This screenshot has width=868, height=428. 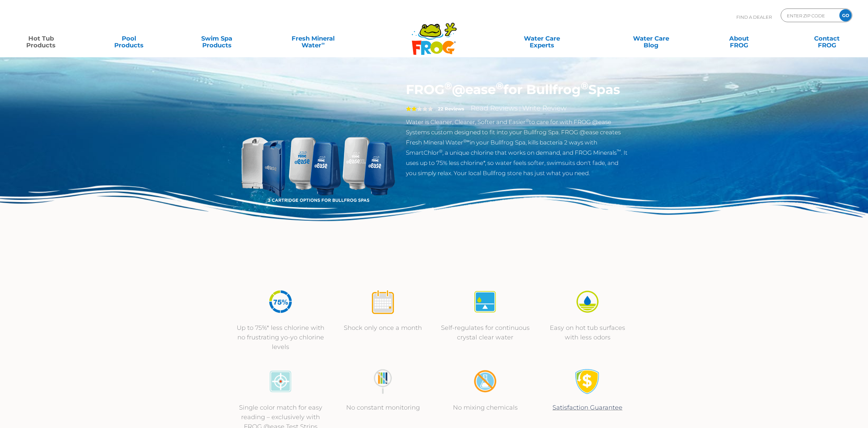 What do you see at coordinates (434, 34) in the screenshot?
I see `img: Frog Products Logo` at bounding box center [434, 34].